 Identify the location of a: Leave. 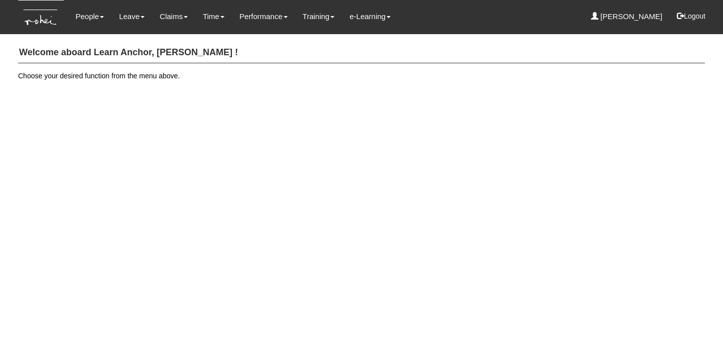
(131, 17).